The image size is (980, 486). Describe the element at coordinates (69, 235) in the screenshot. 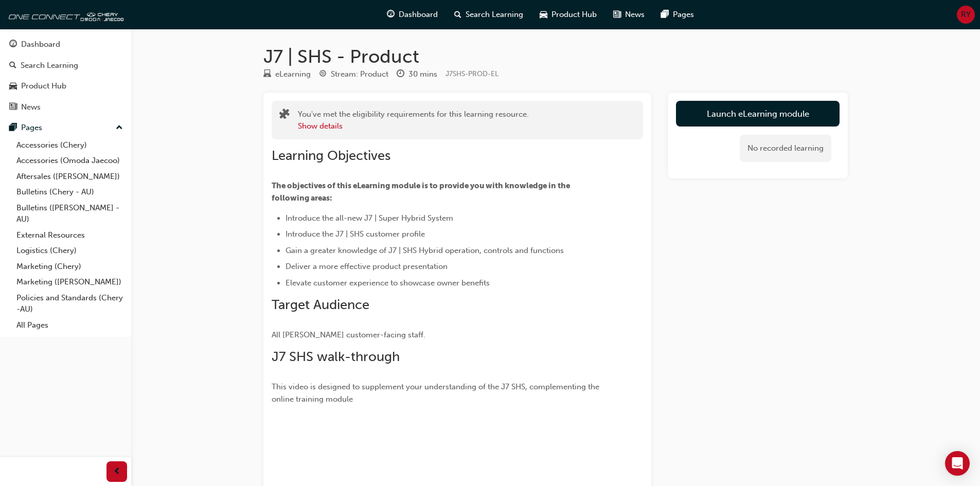

I see `a: External Resources` at that location.